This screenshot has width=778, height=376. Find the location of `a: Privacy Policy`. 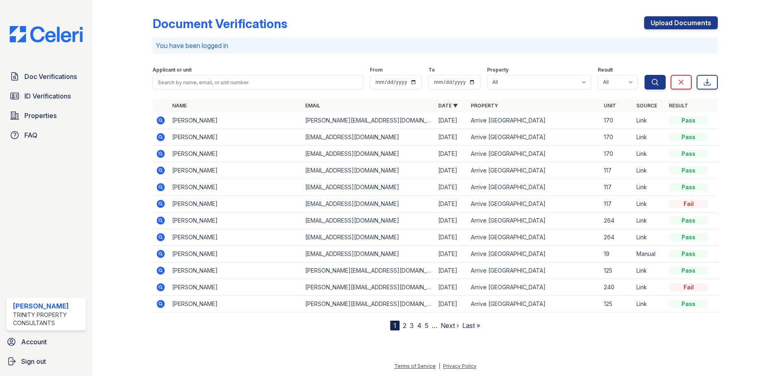

a: Privacy Policy is located at coordinates (460, 366).